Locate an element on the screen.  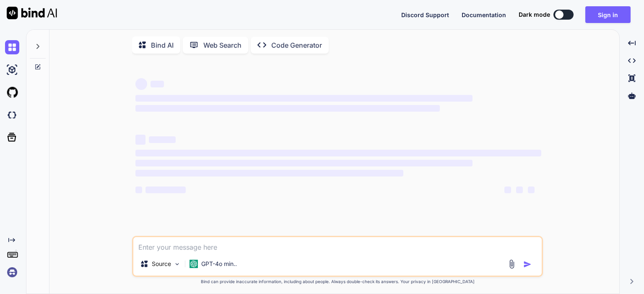
img: ai-studio is located at coordinates (12, 69).